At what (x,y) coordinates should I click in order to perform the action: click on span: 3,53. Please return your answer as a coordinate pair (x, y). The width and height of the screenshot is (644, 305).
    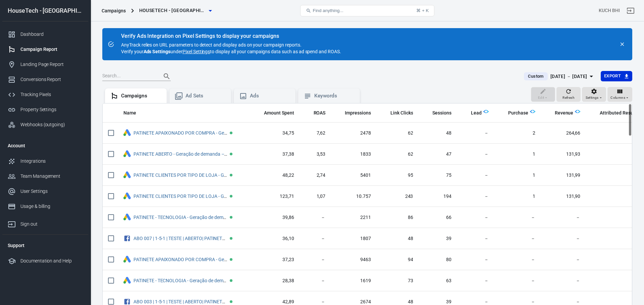
    Looking at the image, I should click on (315, 155).